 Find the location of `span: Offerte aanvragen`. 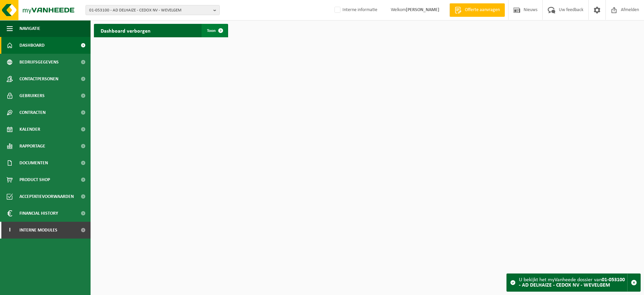

span: Offerte aanvragen is located at coordinates (482, 10).